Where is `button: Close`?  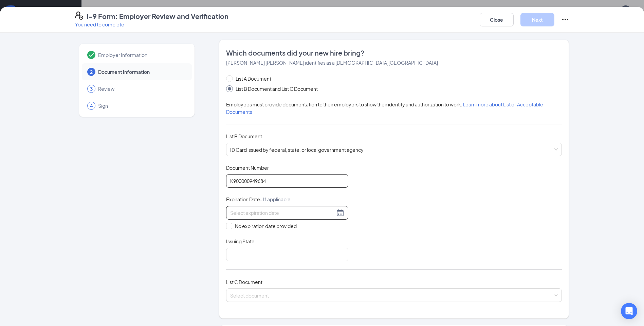 button: Close is located at coordinates (497, 20).